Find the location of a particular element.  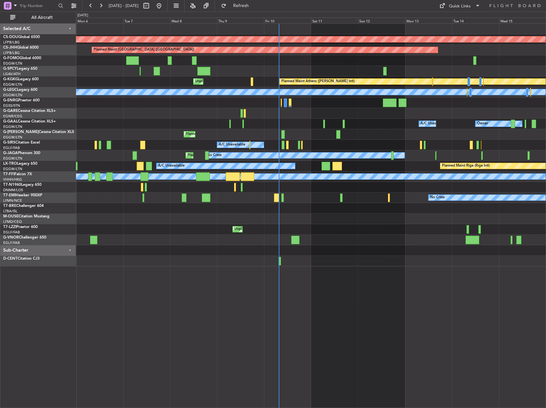

span: T7-EMI is located at coordinates (9, 195).